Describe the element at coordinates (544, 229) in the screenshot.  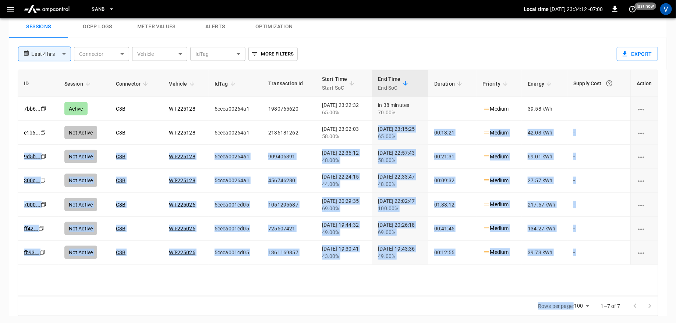
I see `td: 134.27 kWh` at that location.